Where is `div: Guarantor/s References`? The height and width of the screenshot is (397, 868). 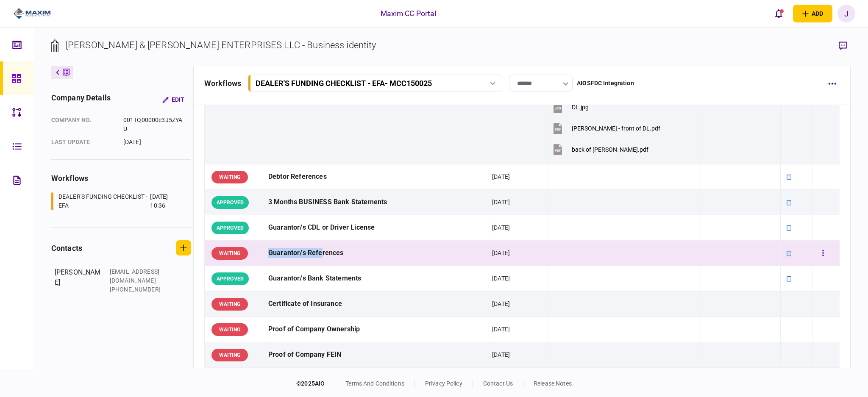 div: Guarantor/s References is located at coordinates (377, 253).